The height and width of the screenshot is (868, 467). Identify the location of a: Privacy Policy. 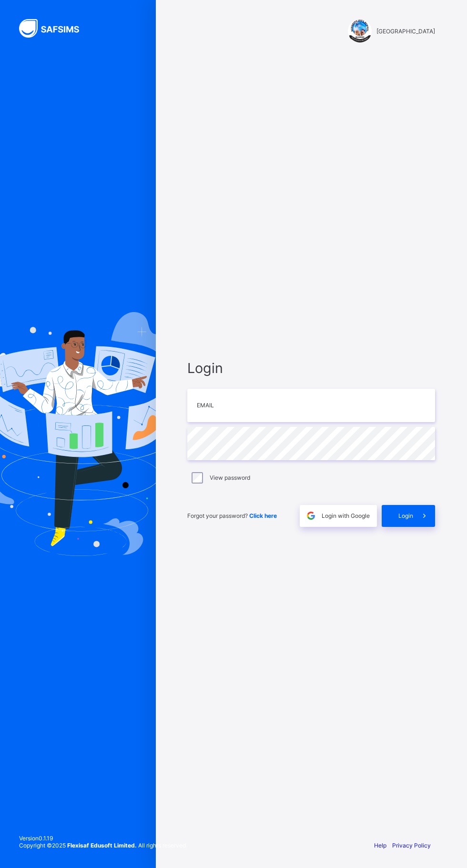
(411, 845).